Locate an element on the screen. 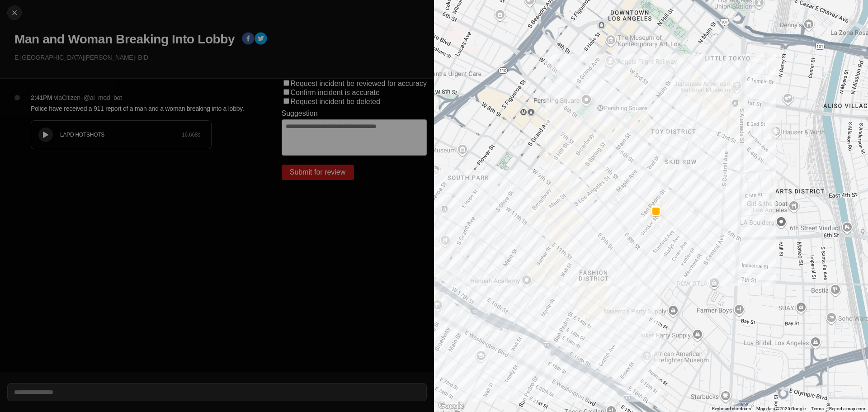  h1: Man and Woman Breaking Into Lobby is located at coordinates (124, 39).